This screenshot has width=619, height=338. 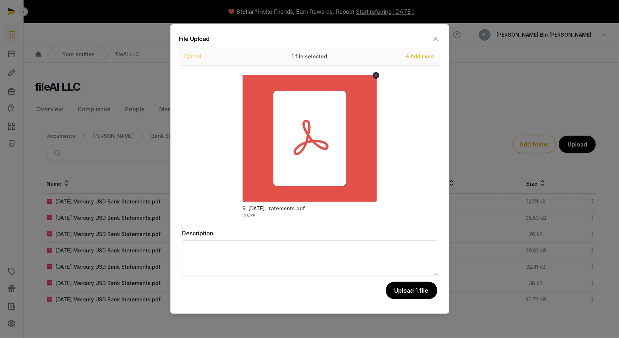 What do you see at coordinates (411, 290) in the screenshot?
I see `button: Upload 1 file` at bounding box center [411, 290].